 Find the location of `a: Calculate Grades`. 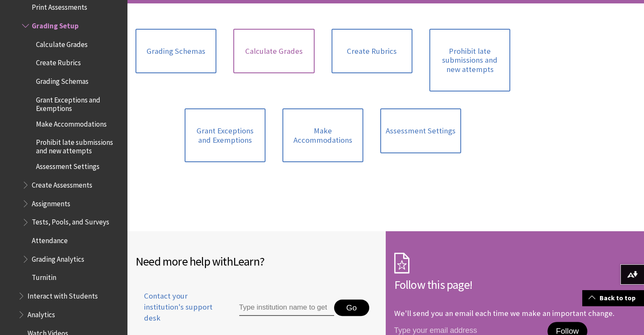

a: Calculate Grades is located at coordinates (274, 51).